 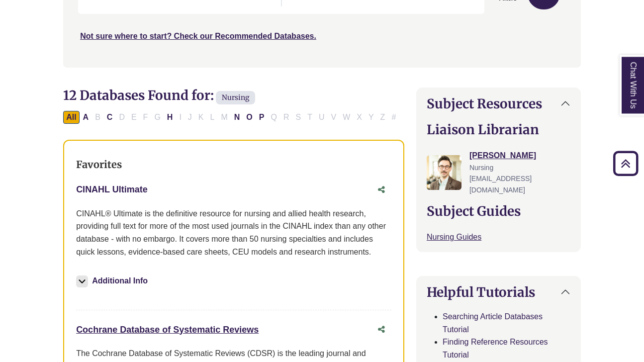 I want to click on a: Not sure where to start? Check our Recommended Databases., so click(x=198, y=36).